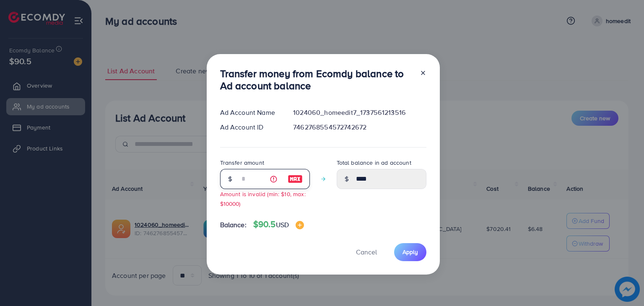 The image size is (644, 306). Describe the element at coordinates (359, 127) in the screenshot. I see `div: 7462768554572742672` at that location.